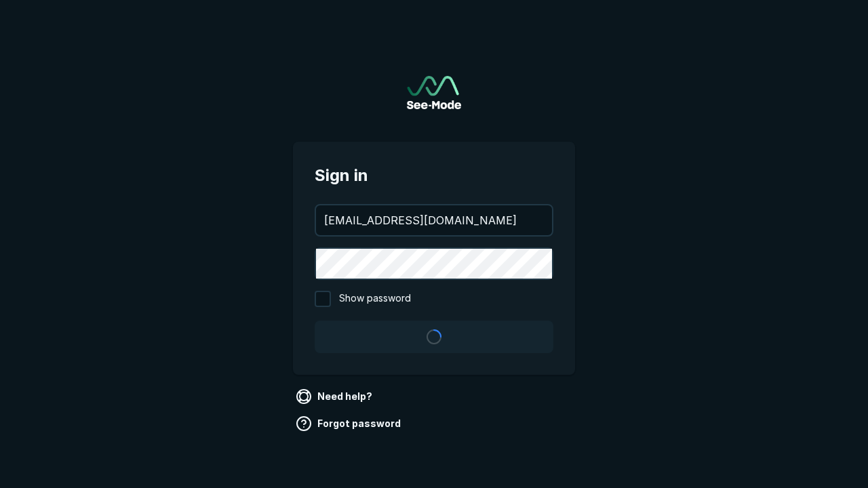  Describe the element at coordinates (434, 92) in the screenshot. I see `a: Go to sign in` at that location.